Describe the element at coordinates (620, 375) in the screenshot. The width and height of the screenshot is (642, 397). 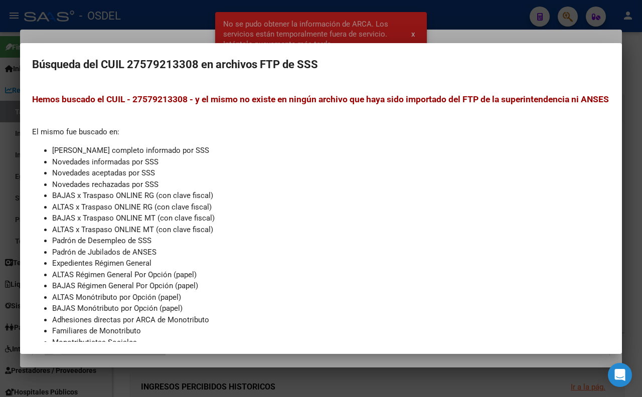
I see `div: Open Intercom Messenger` at that location.